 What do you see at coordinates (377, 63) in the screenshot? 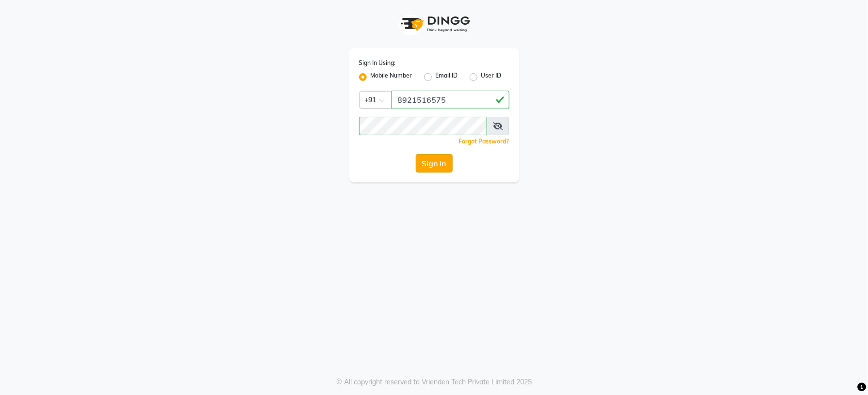
I see `label: Sign In Using:` at bounding box center [377, 63].